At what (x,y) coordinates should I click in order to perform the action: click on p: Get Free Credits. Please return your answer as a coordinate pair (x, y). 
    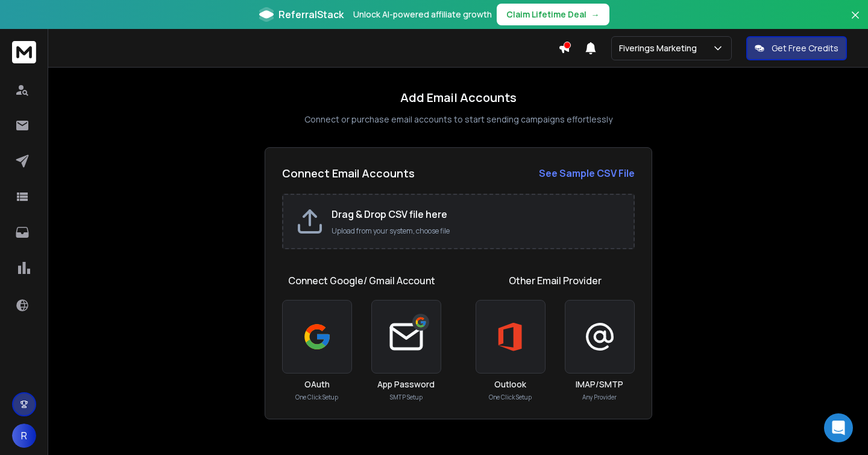
    Looking at the image, I should click on (805, 49).